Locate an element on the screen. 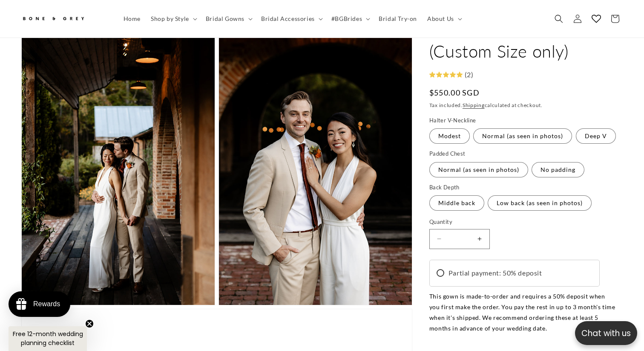 The image size is (644, 351). label: Modest is located at coordinates (450, 136).